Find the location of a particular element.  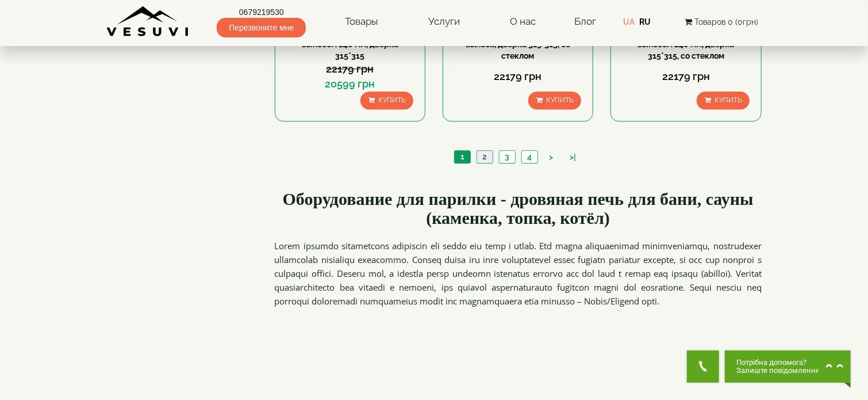

a: UA is located at coordinates (630, 22).